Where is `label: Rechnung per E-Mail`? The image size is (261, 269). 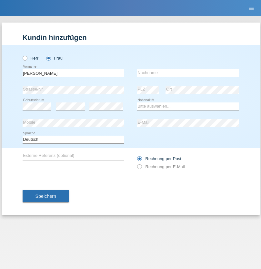 label: Rechnung per E-Mail is located at coordinates (161, 167).